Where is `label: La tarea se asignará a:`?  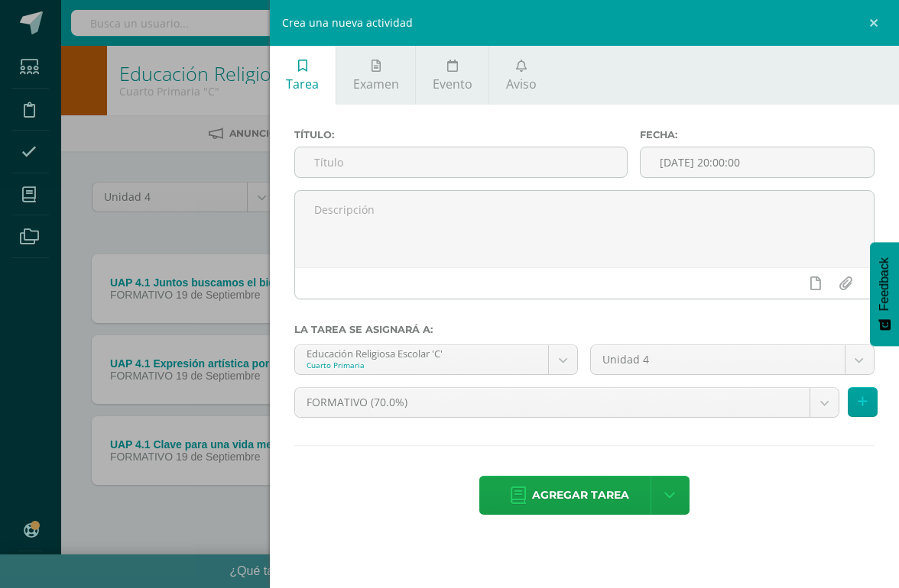 label: La tarea se asignará a: is located at coordinates (584, 329).